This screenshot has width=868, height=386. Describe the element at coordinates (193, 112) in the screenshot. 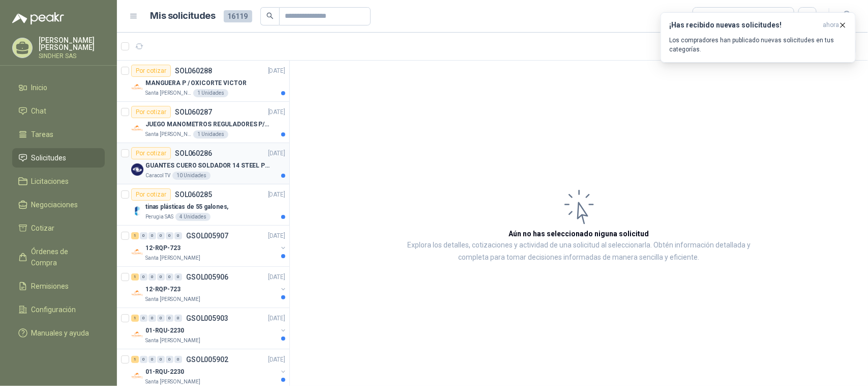

I see `p: SOL060287` at that location.